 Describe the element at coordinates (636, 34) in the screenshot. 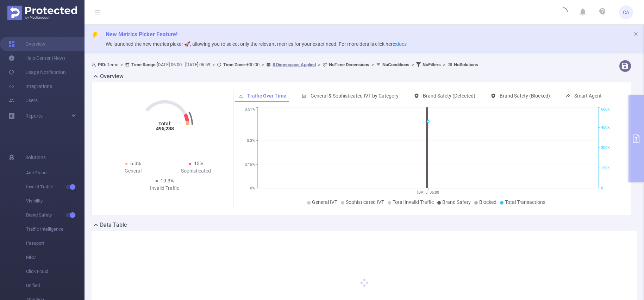

I see `button: icon: close` at that location.